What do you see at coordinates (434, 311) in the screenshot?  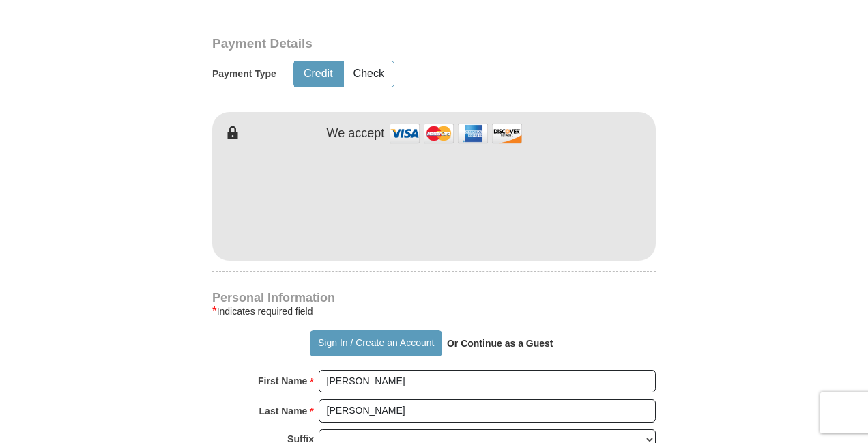 I see `div: Indicates required field` at bounding box center [434, 311].